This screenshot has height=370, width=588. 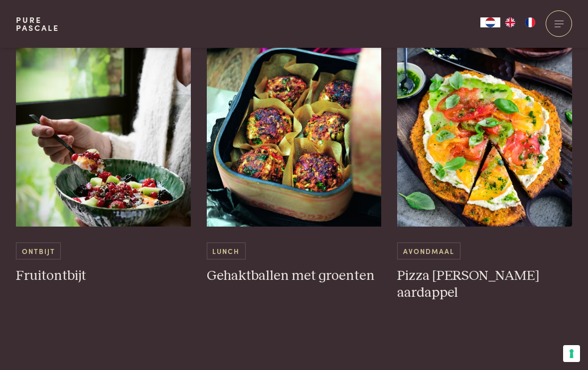 I want to click on ul: Language list, so click(x=520, y=22).